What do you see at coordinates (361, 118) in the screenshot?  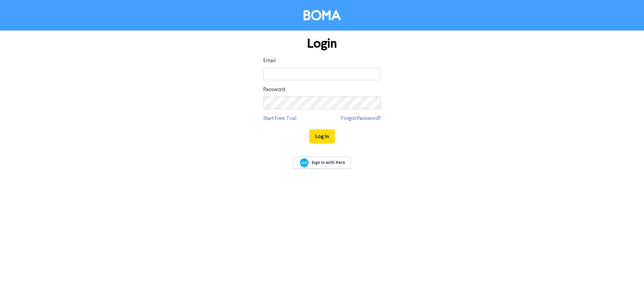 I see `a: Forgot Password?` at bounding box center [361, 118].